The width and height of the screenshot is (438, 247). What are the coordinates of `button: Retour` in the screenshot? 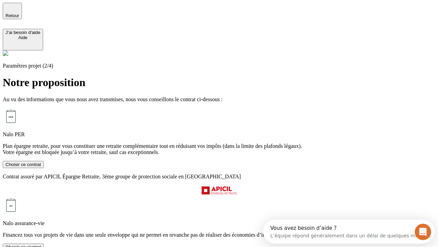 It's located at (12, 11).